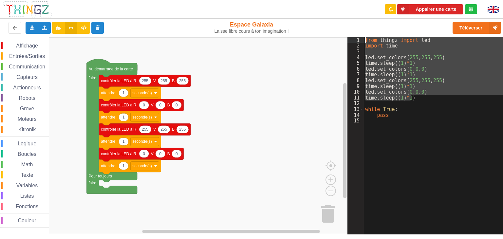 This screenshot has width=503, height=239. I want to click on span: Actionneurs, so click(27, 87).